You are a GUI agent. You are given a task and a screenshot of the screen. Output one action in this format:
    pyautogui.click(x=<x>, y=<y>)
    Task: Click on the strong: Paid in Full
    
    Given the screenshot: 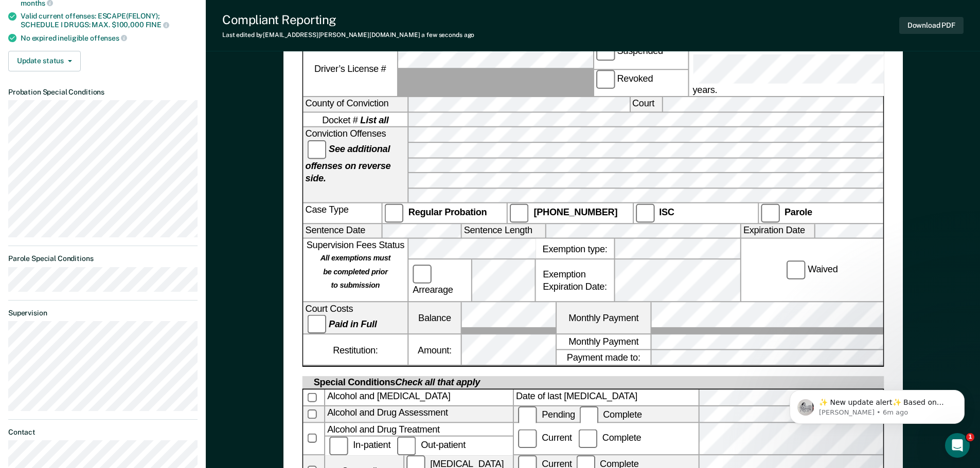 What is the action you would take?
    pyautogui.click(x=352, y=324)
    